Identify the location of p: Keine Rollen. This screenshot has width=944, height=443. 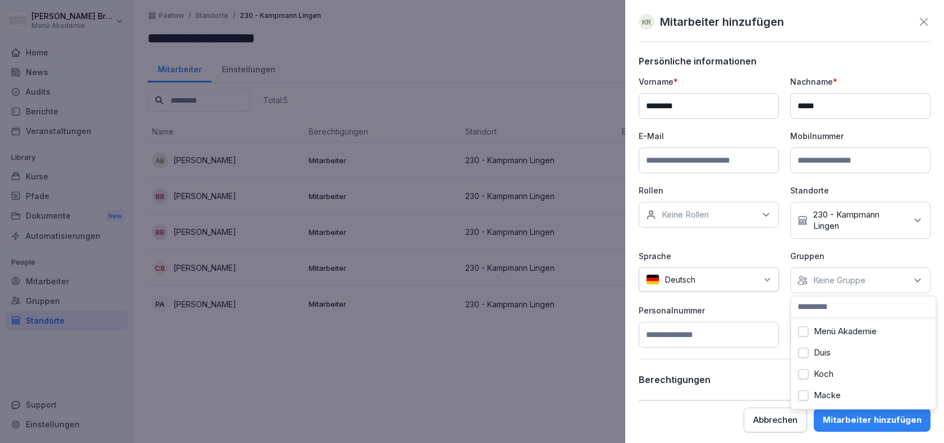
(685, 215).